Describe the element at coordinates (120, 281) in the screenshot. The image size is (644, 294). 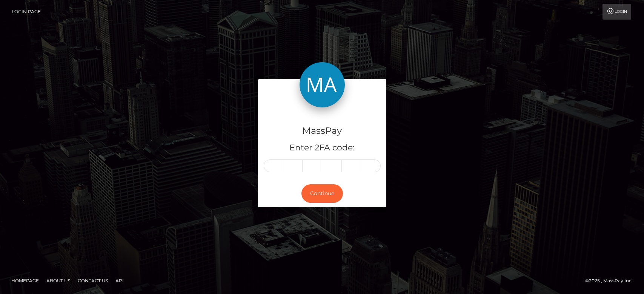
I see `a: API` at that location.